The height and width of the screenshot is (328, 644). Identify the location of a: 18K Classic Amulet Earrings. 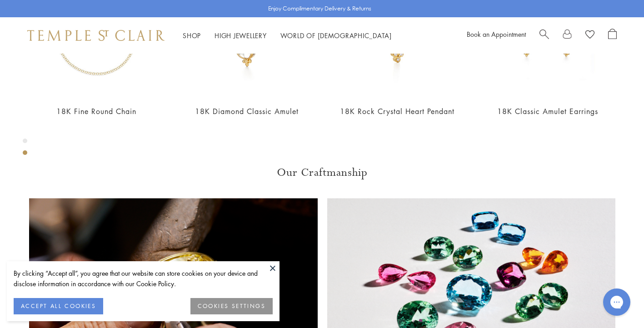
(548, 111).